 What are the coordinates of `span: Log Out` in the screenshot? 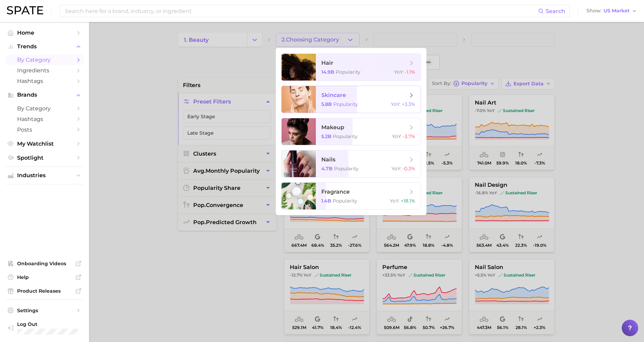 It's located at (47, 324).